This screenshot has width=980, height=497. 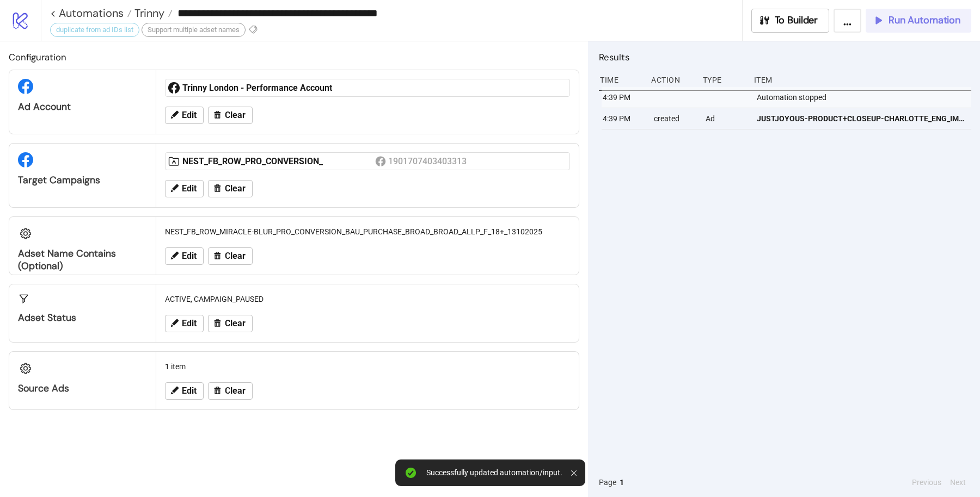 I want to click on div: Successfully updated automation/input., so click(x=494, y=473).